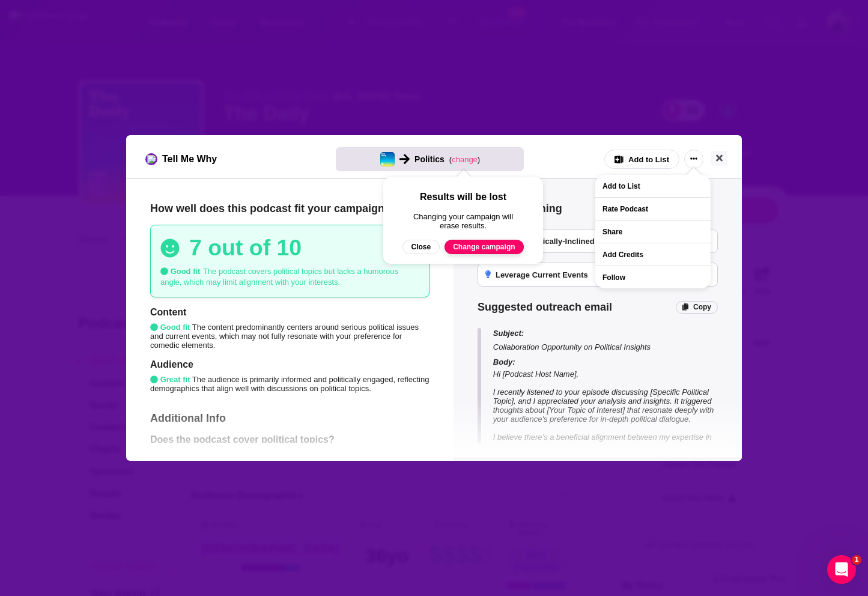  I want to click on h3: Engage Politically-Inclined Listeners, so click(558, 241).